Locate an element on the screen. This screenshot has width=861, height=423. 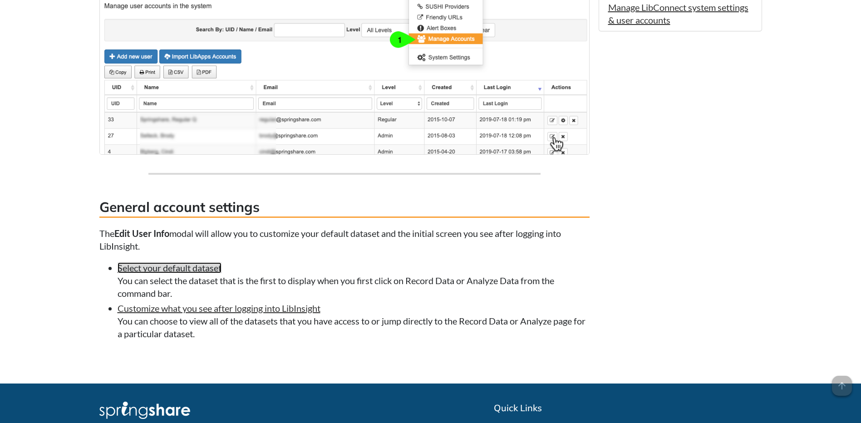
span: arrow_upward is located at coordinates (842, 386).